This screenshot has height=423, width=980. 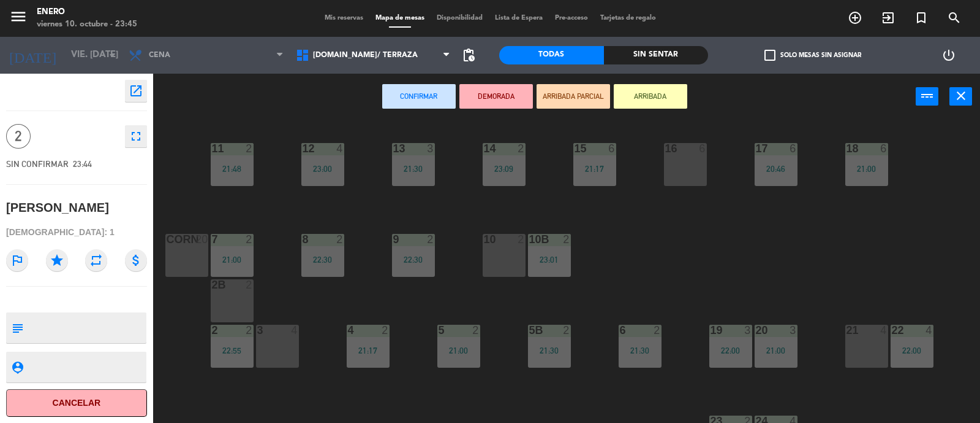 I want to click on span: Pre-acceso, so click(x=572, y=18).